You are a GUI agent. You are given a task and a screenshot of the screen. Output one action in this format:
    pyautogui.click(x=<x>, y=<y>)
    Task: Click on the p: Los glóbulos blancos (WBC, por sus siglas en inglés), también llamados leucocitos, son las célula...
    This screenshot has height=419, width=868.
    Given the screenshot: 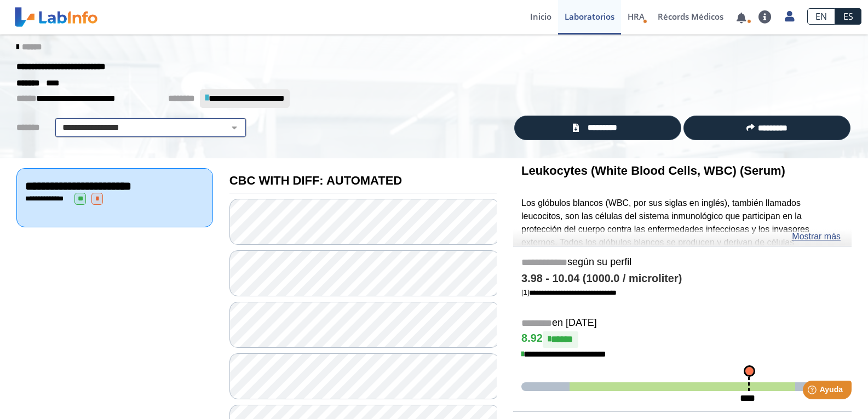 What is the action you would take?
    pyautogui.click(x=683, y=275)
    